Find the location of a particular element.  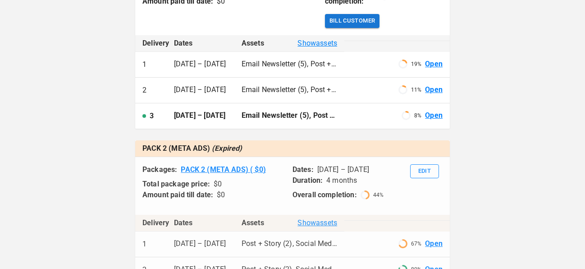

p: 8 % is located at coordinates (418, 115).